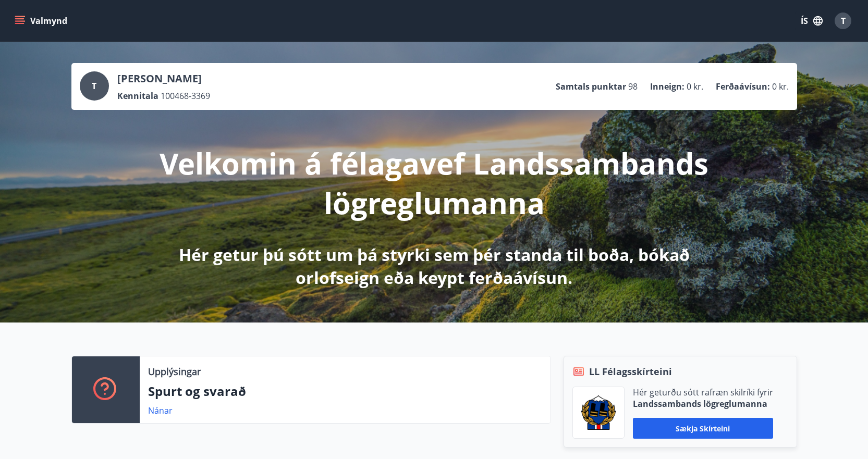 This screenshot has width=868, height=459. What do you see at coordinates (743, 87) in the screenshot?
I see `p: Ferðaávísun :` at bounding box center [743, 87].